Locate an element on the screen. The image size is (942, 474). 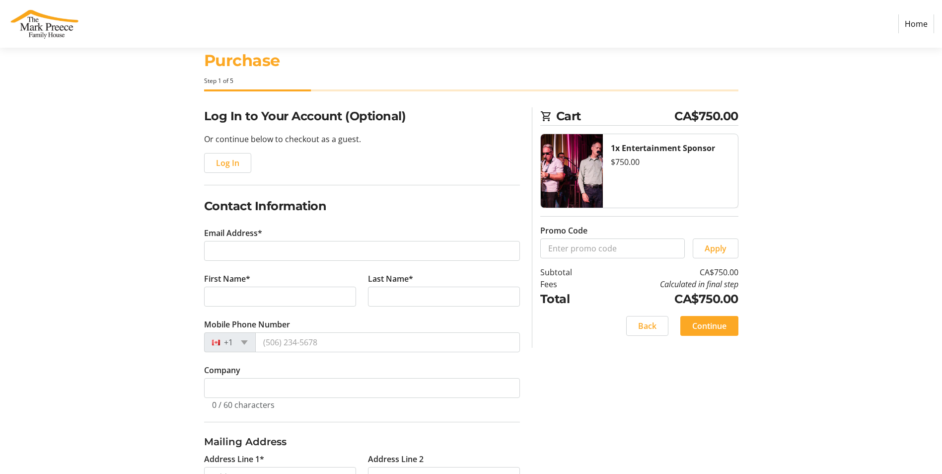
h2: Log In to Your Account (Optional) is located at coordinates (362, 116).